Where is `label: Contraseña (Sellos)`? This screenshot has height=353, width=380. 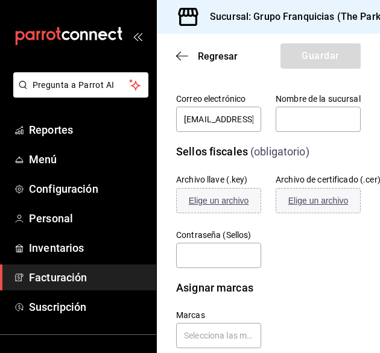 label: Contraseña (Sellos) is located at coordinates (218, 235).